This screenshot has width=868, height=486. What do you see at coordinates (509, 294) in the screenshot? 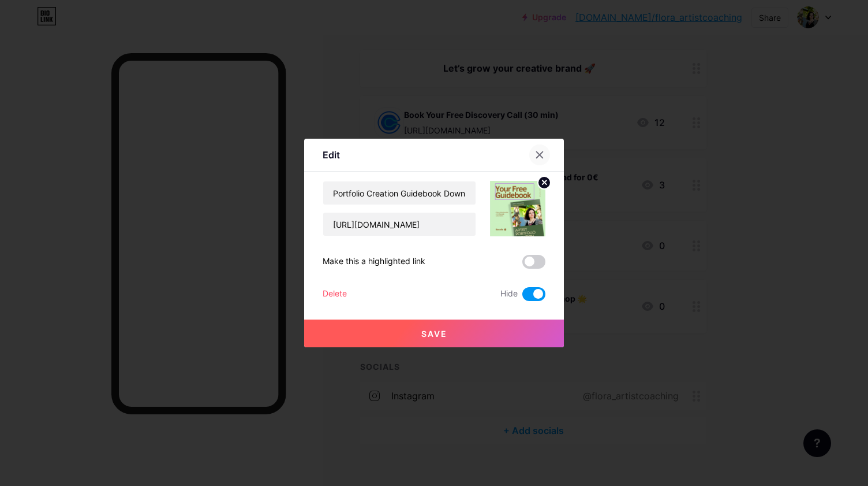
I see `span: Hide` at bounding box center [509, 294].